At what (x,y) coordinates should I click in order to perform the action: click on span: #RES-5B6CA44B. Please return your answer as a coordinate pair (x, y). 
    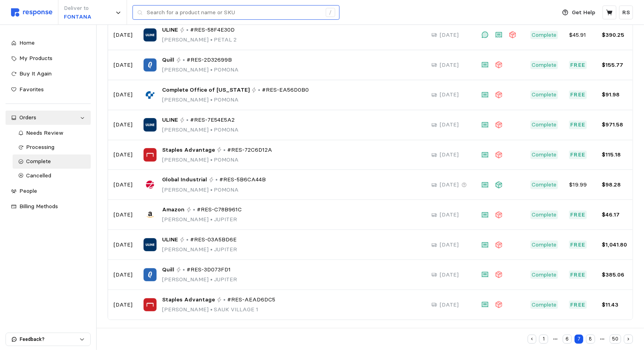
    Looking at the image, I should click on (242, 180).